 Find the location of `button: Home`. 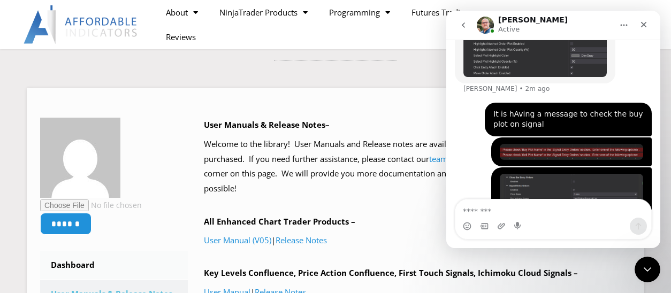

button: Home is located at coordinates (178, 14).